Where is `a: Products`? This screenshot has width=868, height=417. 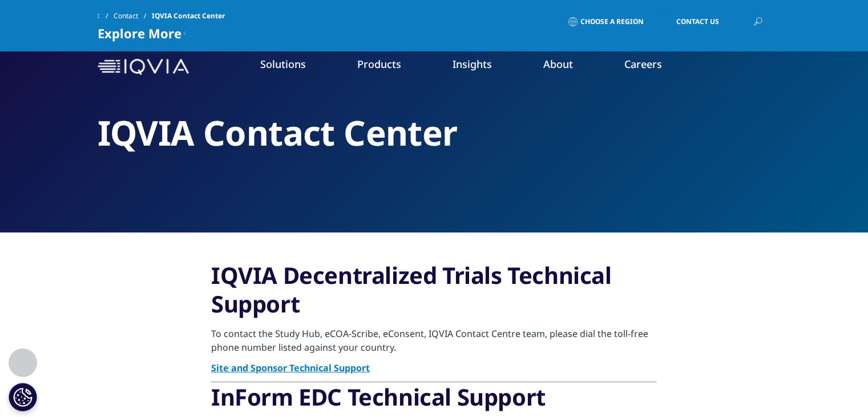
a: Products is located at coordinates (379, 64).